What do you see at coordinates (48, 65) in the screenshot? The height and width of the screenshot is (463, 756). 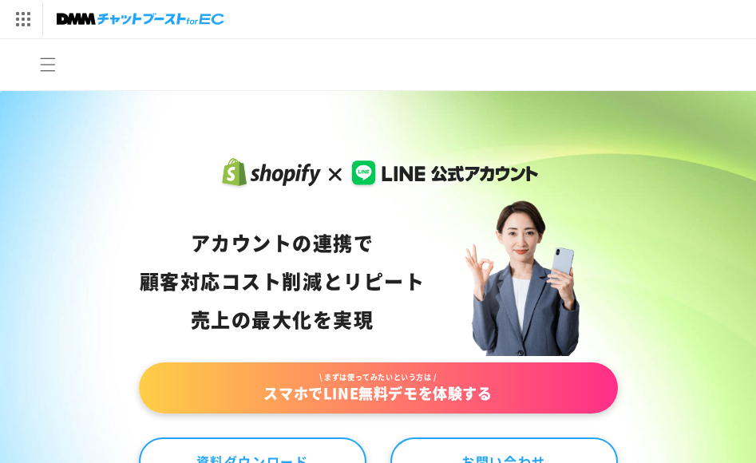 I see `summary: メニュー` at bounding box center [48, 65].